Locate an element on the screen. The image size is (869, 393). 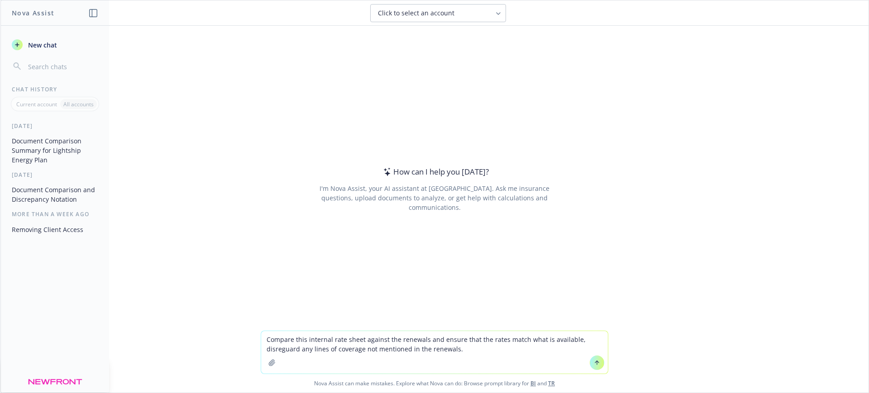
h1: Nova Assist is located at coordinates (33, 13).